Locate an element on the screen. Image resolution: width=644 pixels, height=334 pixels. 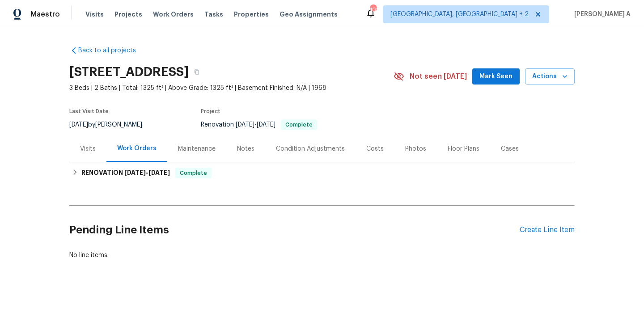
h2: Pending Line Items is located at coordinates (294, 230).